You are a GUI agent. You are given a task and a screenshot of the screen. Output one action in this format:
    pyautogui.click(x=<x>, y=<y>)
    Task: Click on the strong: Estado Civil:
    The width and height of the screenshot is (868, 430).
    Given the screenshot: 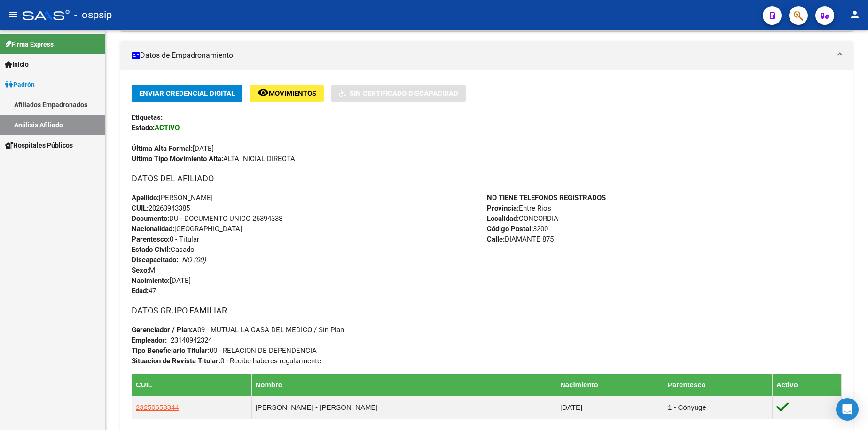 What is the action you would take?
    pyautogui.click(x=151, y=250)
    